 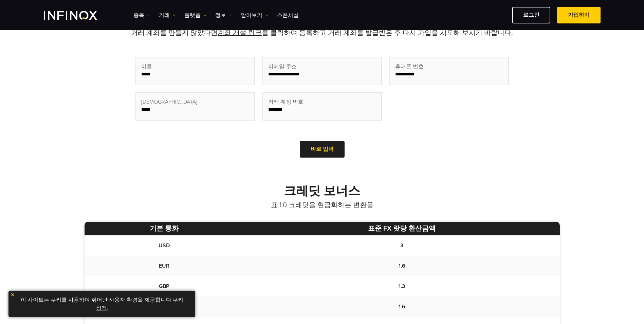 What do you see at coordinates (254, 15) in the screenshot?
I see `a: 알아보기` at bounding box center [254, 15].